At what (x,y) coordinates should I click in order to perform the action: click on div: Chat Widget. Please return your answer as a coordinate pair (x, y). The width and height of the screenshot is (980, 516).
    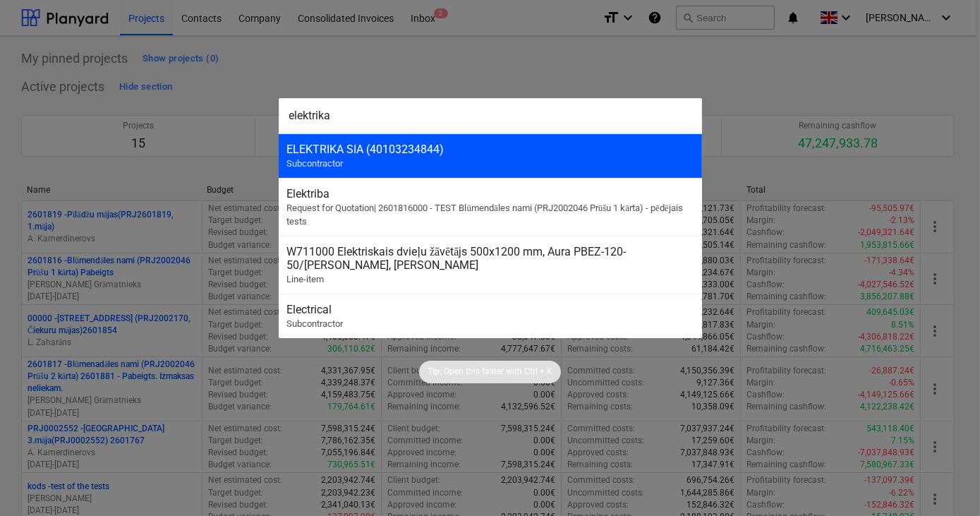
    Looking at the image, I should click on (945, 483).